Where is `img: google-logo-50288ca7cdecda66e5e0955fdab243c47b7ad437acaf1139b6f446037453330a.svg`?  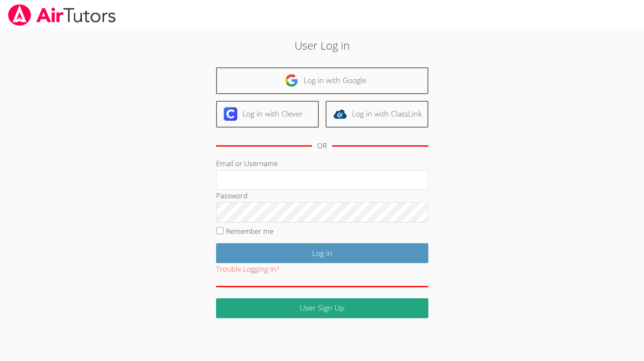
img: google-logo-50288ca7cdecda66e5e0955fdab243c47b7ad437acaf1139b6f446037453330a.svg is located at coordinates (292, 81).